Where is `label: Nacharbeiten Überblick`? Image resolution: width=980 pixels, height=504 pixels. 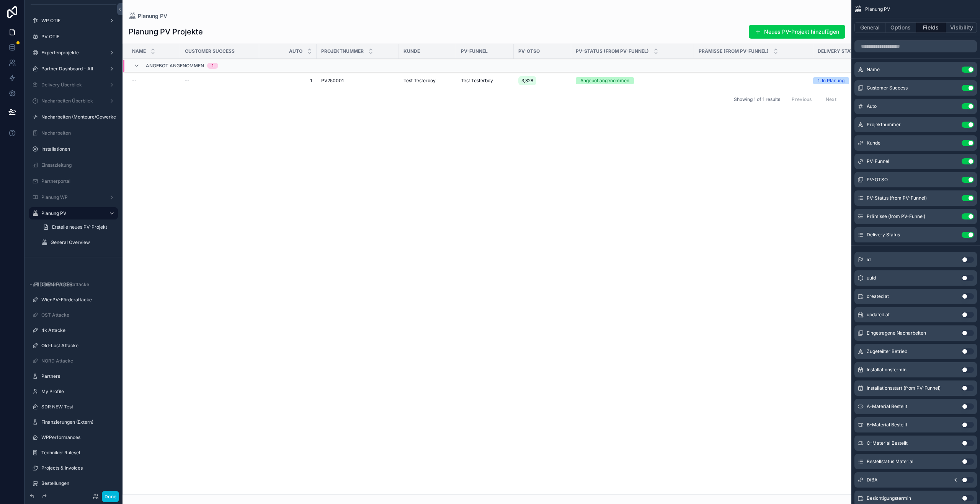
label: Nacharbeiten Überblick is located at coordinates (72, 101).